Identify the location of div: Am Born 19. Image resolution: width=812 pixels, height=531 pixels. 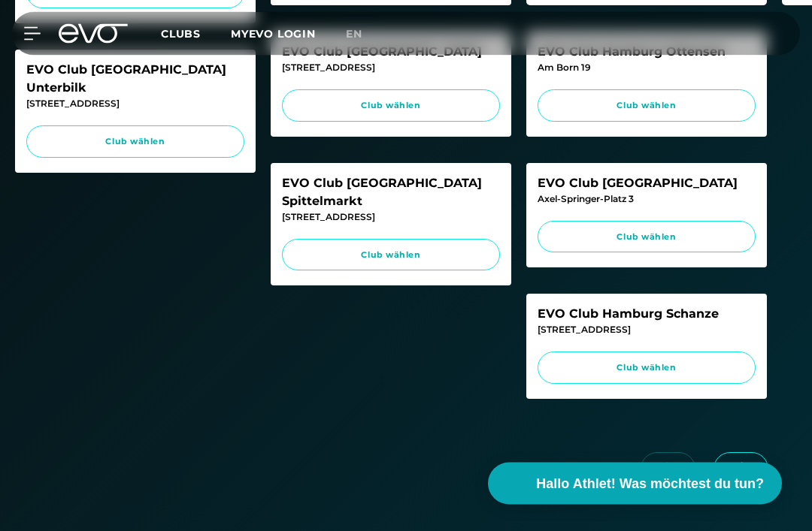
(647, 68).